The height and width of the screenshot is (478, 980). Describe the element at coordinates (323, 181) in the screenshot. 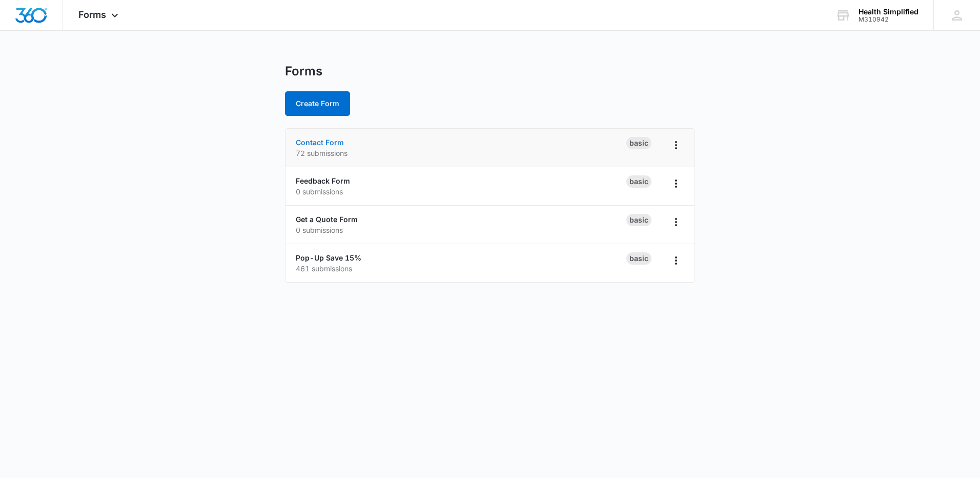

I see `a: Feedback Form` at that location.